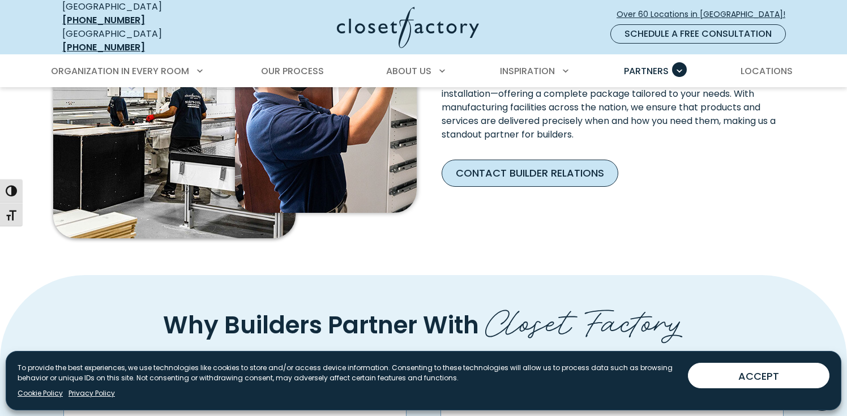 This screenshot has height=416, width=847. I want to click on button: ACCEPT, so click(759, 375).